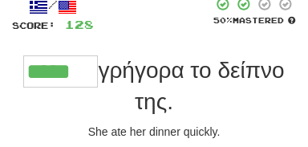  Describe the element at coordinates (154, 132) in the screenshot. I see `div: She ate her dinner quickly.` at that location.